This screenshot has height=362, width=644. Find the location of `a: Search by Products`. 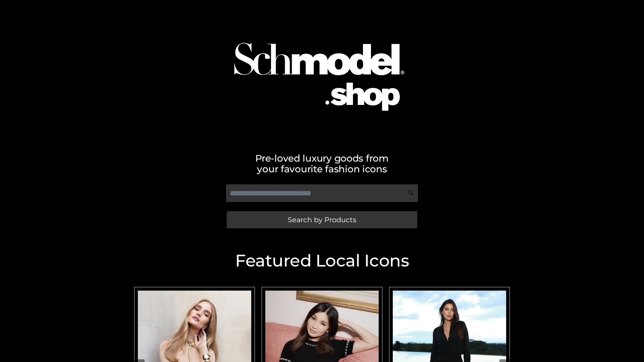

a: Search by Products is located at coordinates (322, 220).